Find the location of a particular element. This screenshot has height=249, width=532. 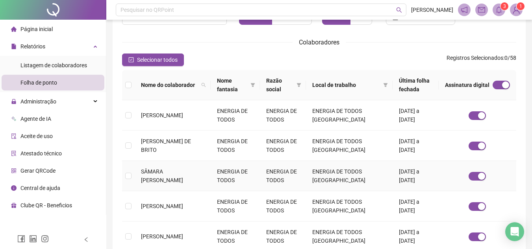

span: Administração is located at coordinates (38, 102).